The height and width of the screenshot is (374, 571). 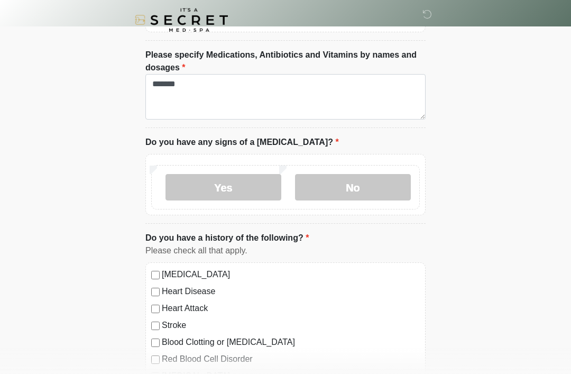 I want to click on label: Do you have a history of the following?, so click(x=227, y=238).